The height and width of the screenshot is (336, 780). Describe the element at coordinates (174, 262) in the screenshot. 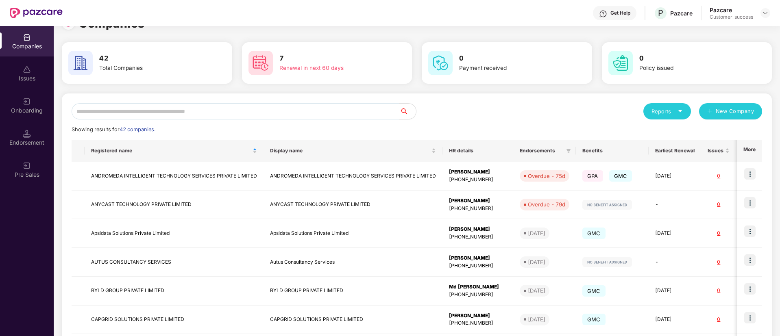

I see `td: AUTUS CONSULTANCY SERVICES` at that location.